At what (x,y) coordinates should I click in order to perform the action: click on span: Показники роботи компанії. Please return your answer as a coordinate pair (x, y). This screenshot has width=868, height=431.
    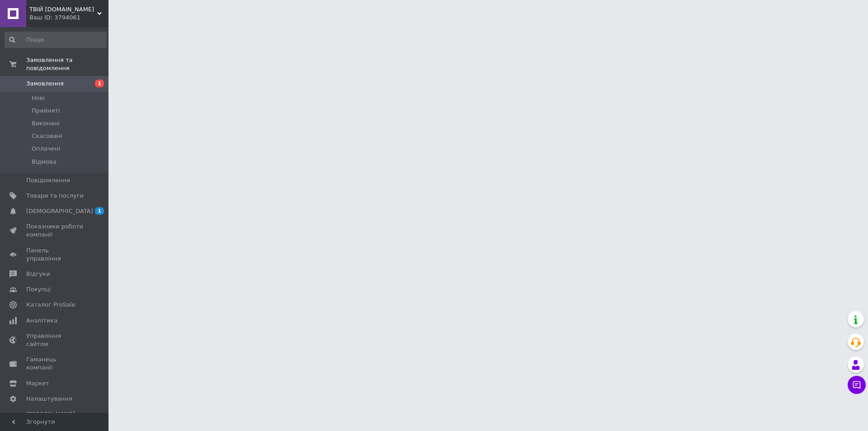
    Looking at the image, I should click on (55, 231).